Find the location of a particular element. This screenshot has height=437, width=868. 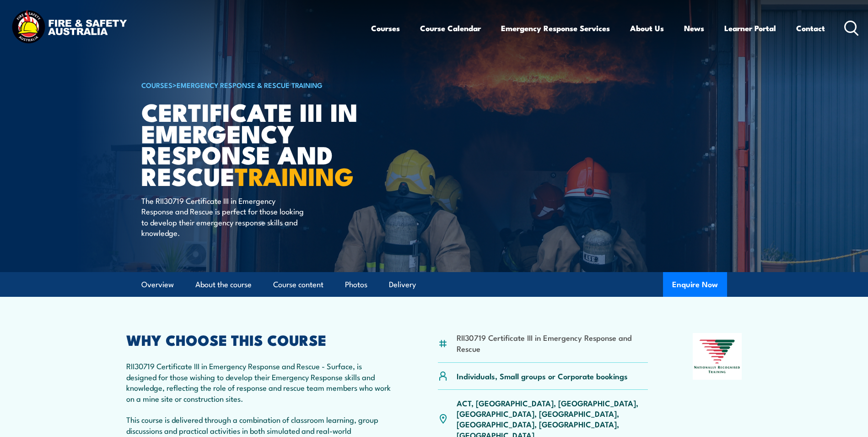

a: Delivery is located at coordinates (403, 285).